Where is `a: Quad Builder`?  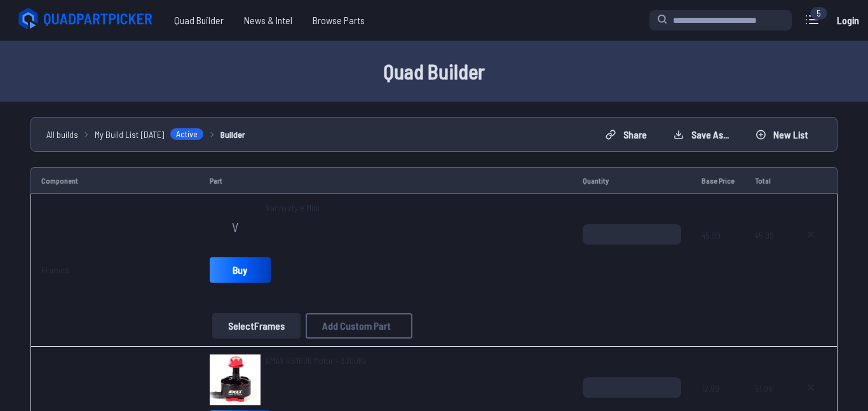
a: Quad Builder is located at coordinates (199, 20).